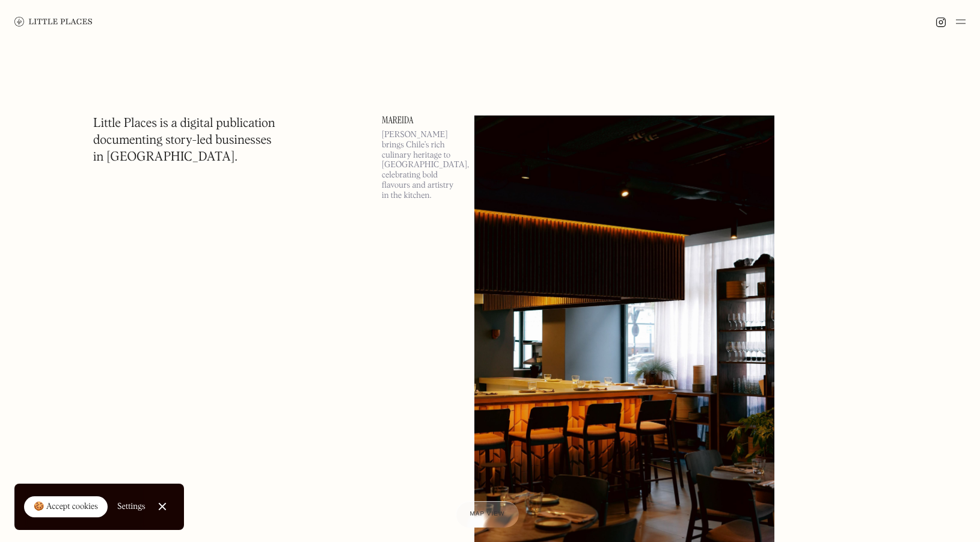 The height and width of the screenshot is (542, 980). Describe the element at coordinates (161, 507) in the screenshot. I see `div: Close Cookie Popup` at that location.